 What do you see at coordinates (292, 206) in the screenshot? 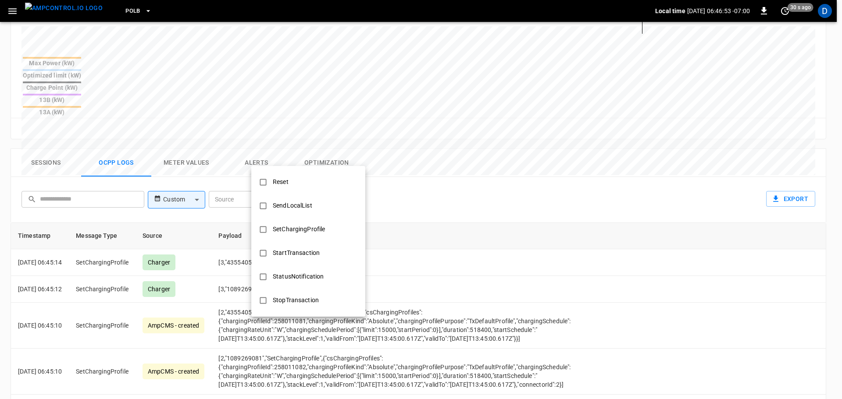
I see `div: SendLocalList` at bounding box center [292, 206].